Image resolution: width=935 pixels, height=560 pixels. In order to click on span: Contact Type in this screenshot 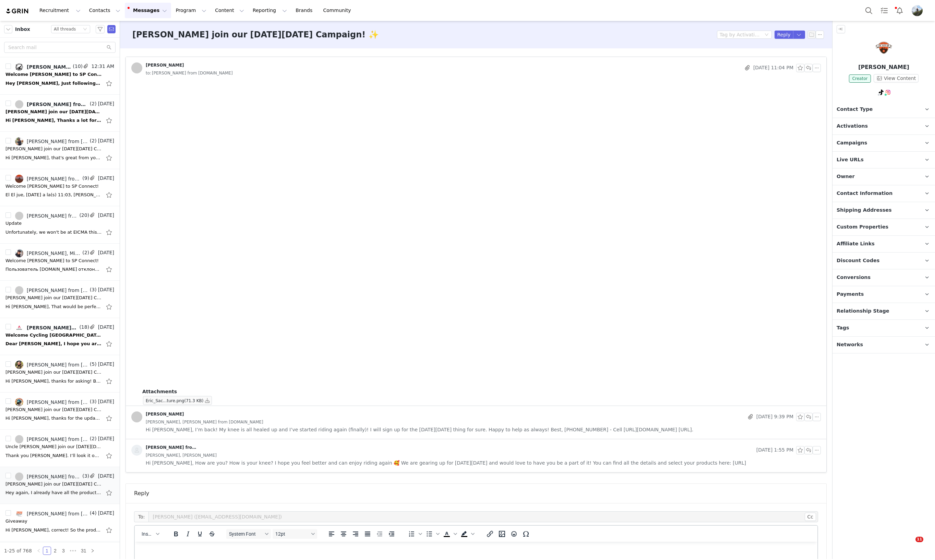, I will do `click(854, 110)`.